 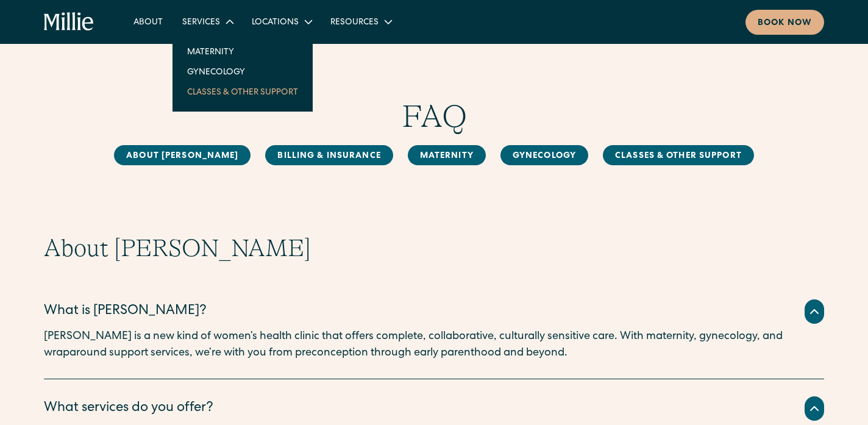 What do you see at coordinates (785, 22) in the screenshot?
I see `a: Book now` at bounding box center [785, 22].